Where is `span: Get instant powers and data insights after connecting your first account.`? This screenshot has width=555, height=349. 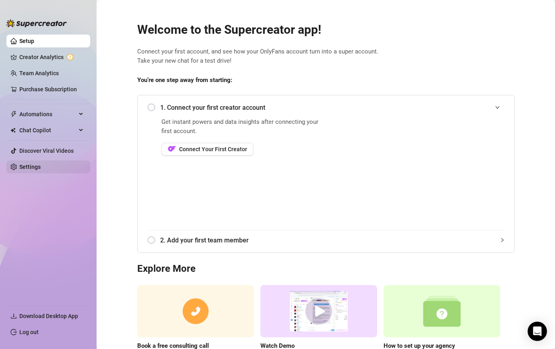 span: Get instant powers and data insights after connecting your first account. is located at coordinates (242, 127).